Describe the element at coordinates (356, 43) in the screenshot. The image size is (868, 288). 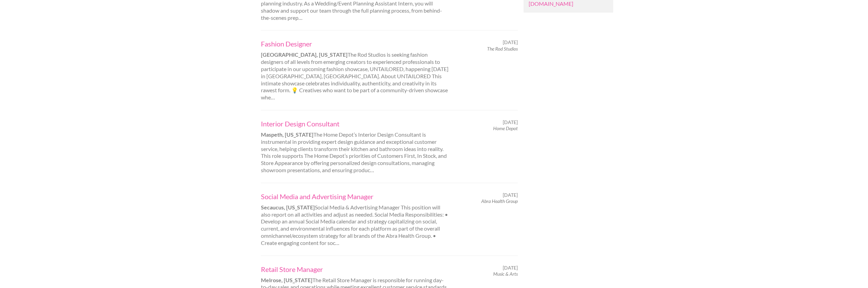
I see `a: Fashion Designer` at that location.